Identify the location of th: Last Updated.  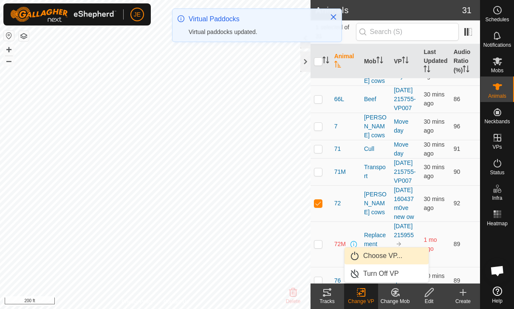
(435, 61).